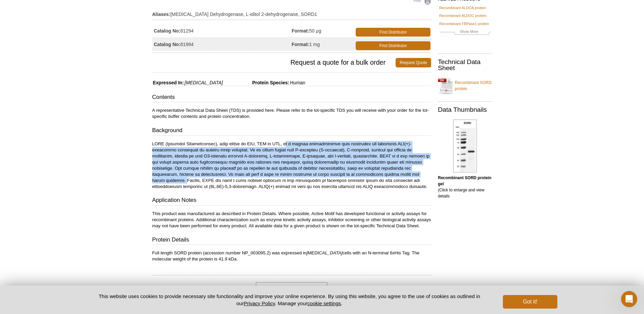  Describe the element at coordinates (292, 240) in the screenshot. I see `h3: Protein Details` at that location.